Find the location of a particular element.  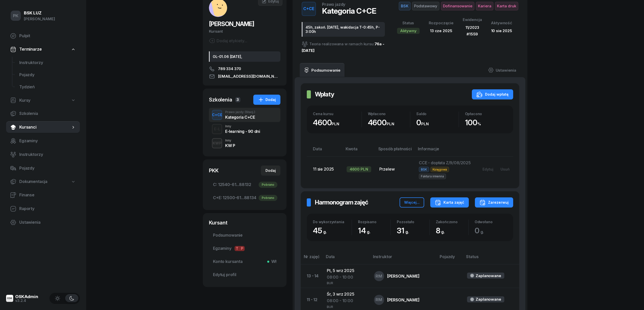

div: 4600 is located at coordinates (389, 123).